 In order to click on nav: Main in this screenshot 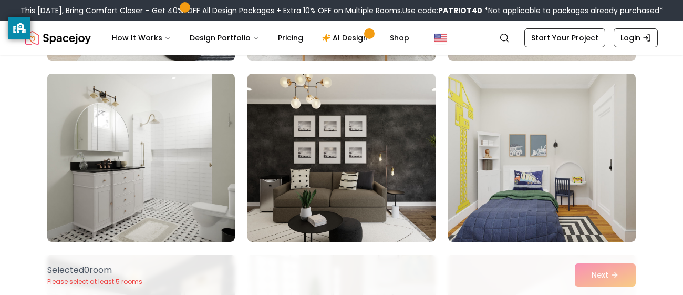, I will do `click(261, 38)`.